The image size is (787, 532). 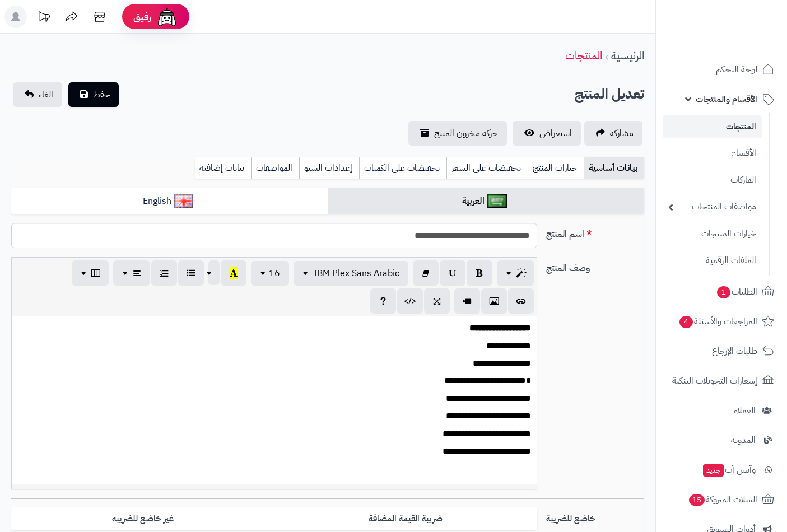 What do you see at coordinates (697, 500) in the screenshot?
I see `span: 15` at bounding box center [697, 500].